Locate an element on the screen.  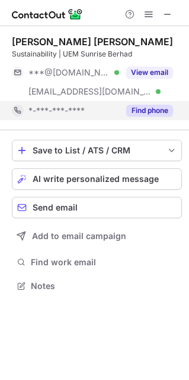
button: Notes is located at coordinates (97, 286).